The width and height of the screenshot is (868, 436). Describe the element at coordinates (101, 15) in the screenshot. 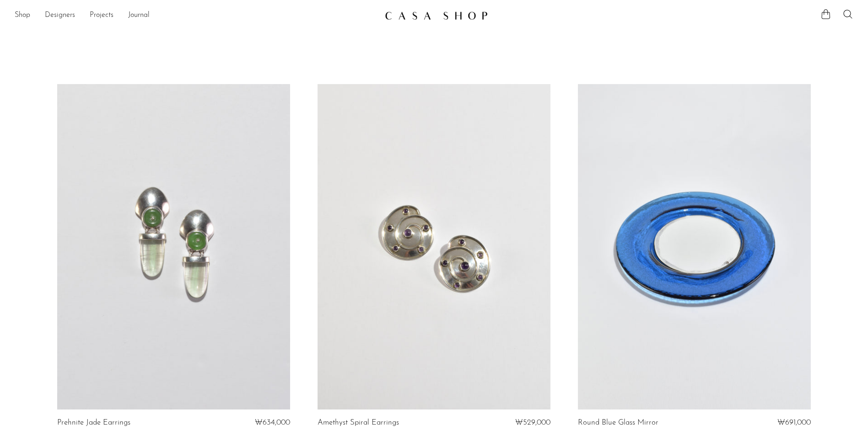

I see `a: Projects` at that location.